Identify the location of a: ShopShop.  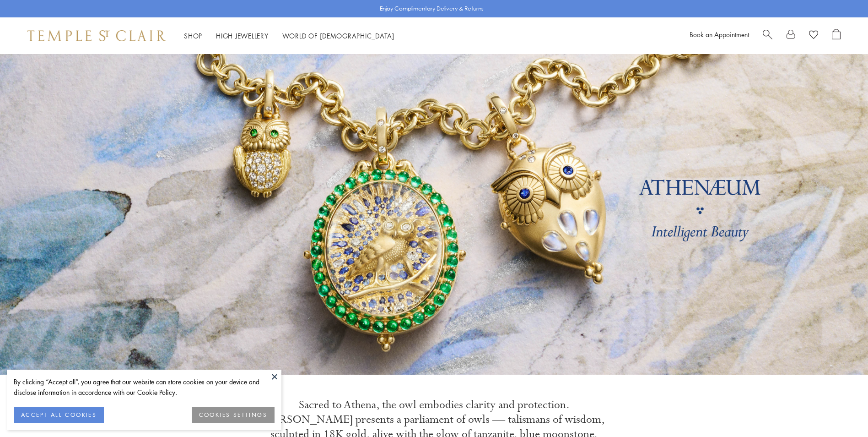
(193, 36).